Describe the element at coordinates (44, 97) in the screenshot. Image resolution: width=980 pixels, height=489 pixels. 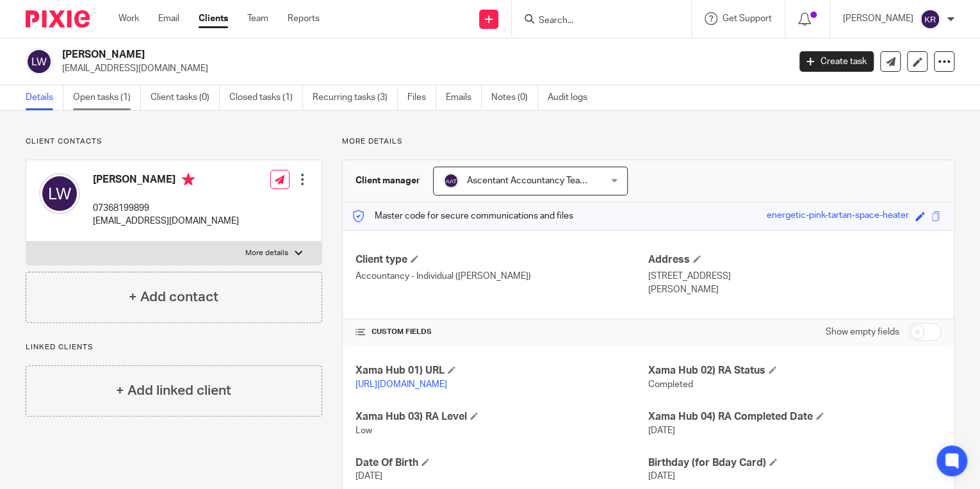
I see `a: Details` at that location.